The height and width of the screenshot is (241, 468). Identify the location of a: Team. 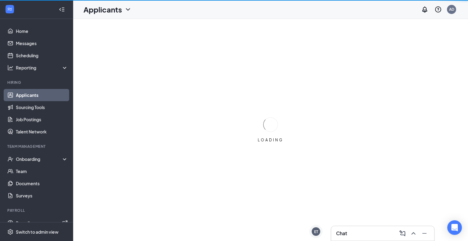
(42, 171).